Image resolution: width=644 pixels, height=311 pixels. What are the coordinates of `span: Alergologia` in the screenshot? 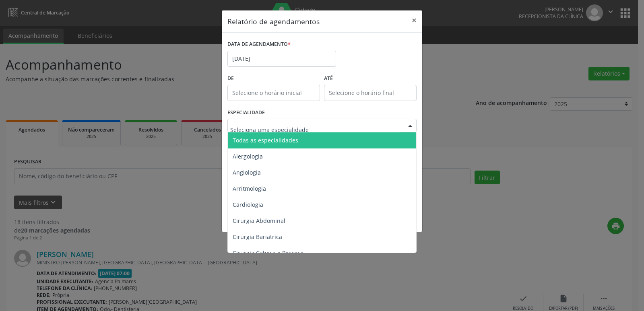 It's located at (248, 156).